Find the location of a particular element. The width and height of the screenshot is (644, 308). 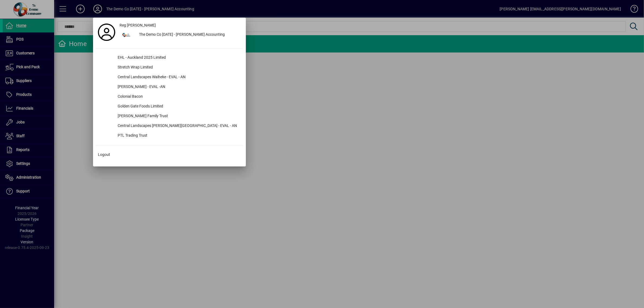

button: Stretch Wrap Limited is located at coordinates (169, 68).